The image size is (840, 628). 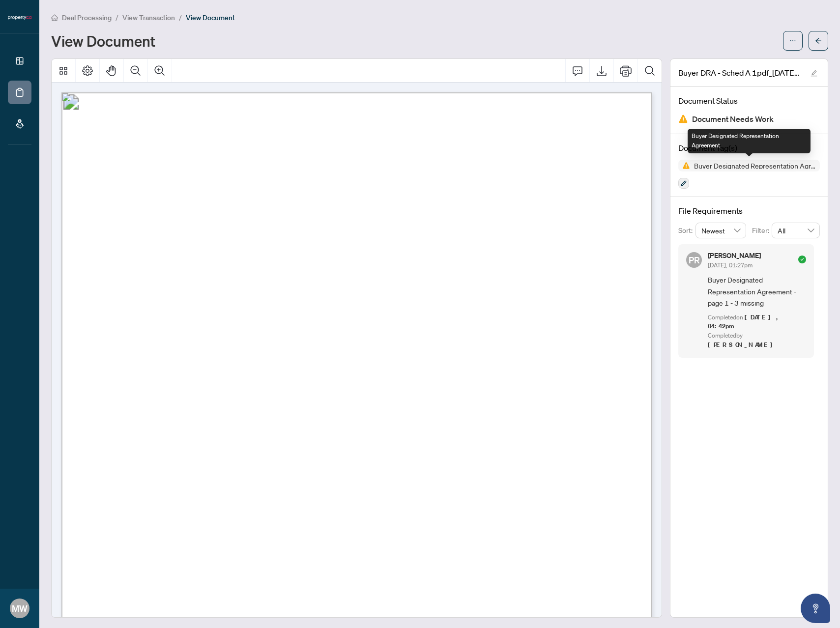 What do you see at coordinates (684, 166) in the screenshot?
I see `img: Status Icon` at bounding box center [684, 166].